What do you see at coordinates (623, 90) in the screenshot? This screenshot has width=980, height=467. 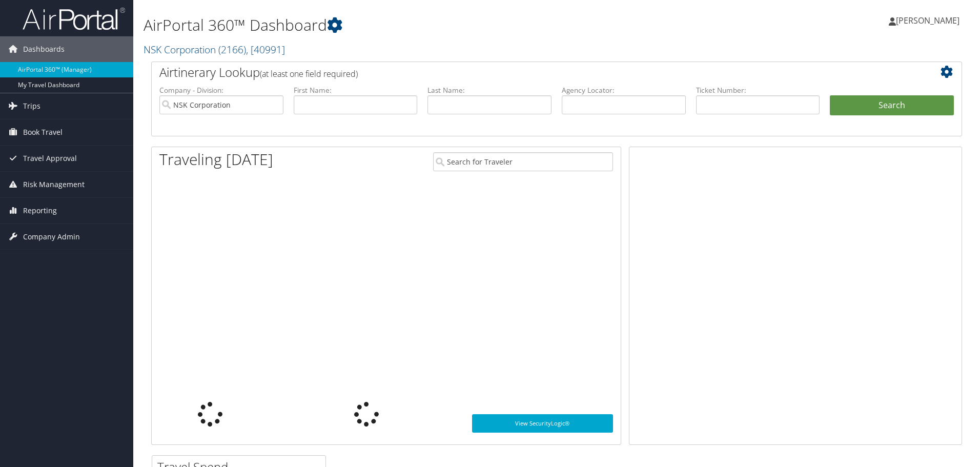 I see `label: Agency Locator:` at bounding box center [623, 90].